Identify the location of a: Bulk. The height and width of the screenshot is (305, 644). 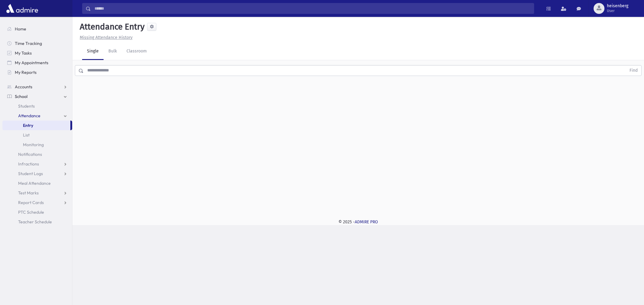
(113, 51).